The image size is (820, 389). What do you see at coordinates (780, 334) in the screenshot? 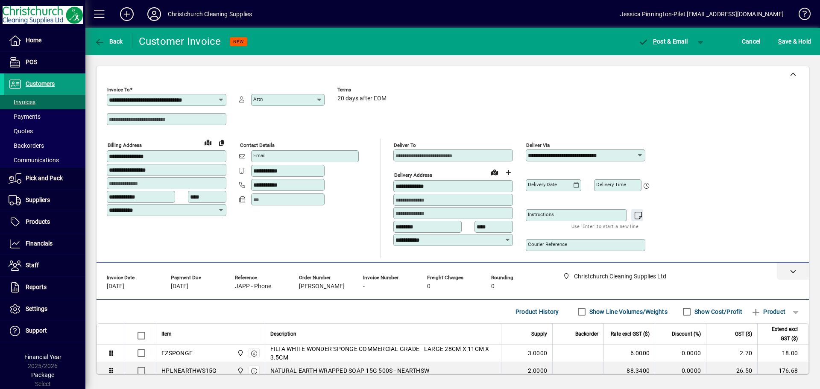
I see `span: Extend excl GST ($)` at bounding box center [780, 334].